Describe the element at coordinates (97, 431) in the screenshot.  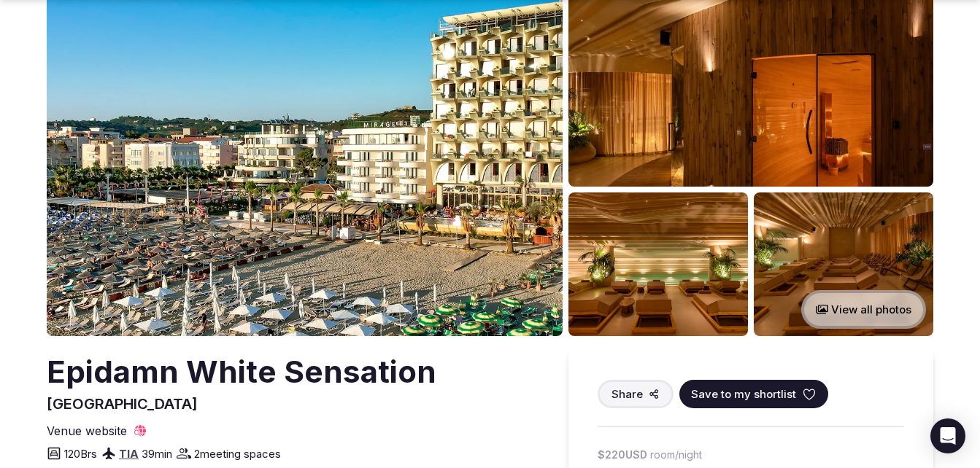
I see `a: Venue website` at that location.